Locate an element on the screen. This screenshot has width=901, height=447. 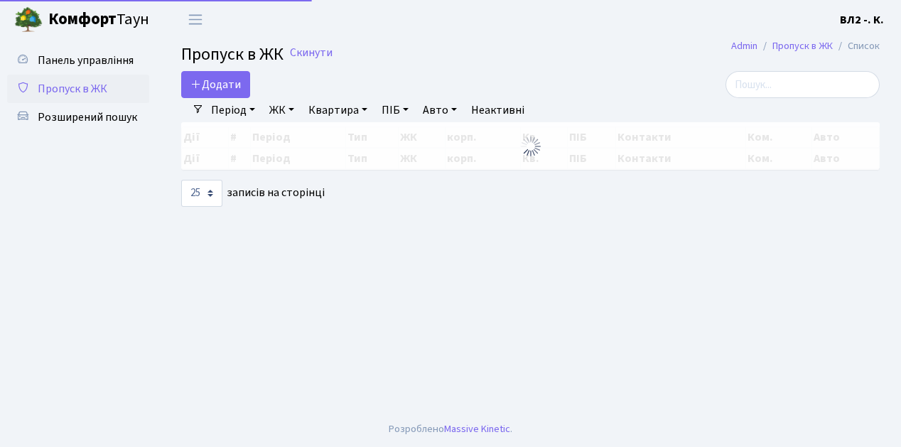
a: Панель управління is located at coordinates (78, 60).